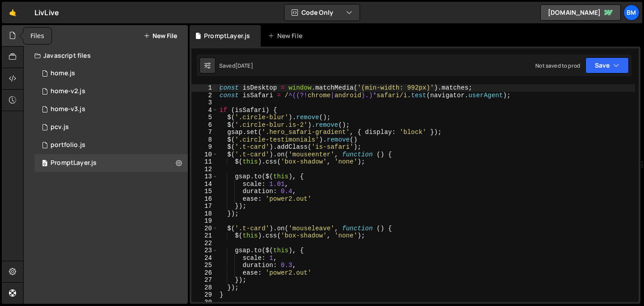 This screenshot has width=644, height=306. What do you see at coordinates (205, 273) in the screenshot?
I see `div: 26` at bounding box center [205, 273].